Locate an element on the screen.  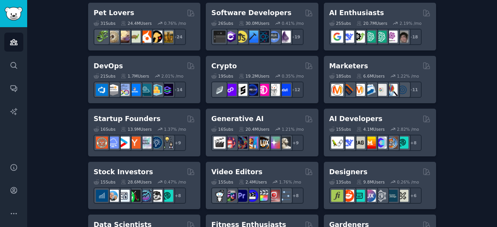
div: 0.26 % /mo is located at coordinates (407, 182).